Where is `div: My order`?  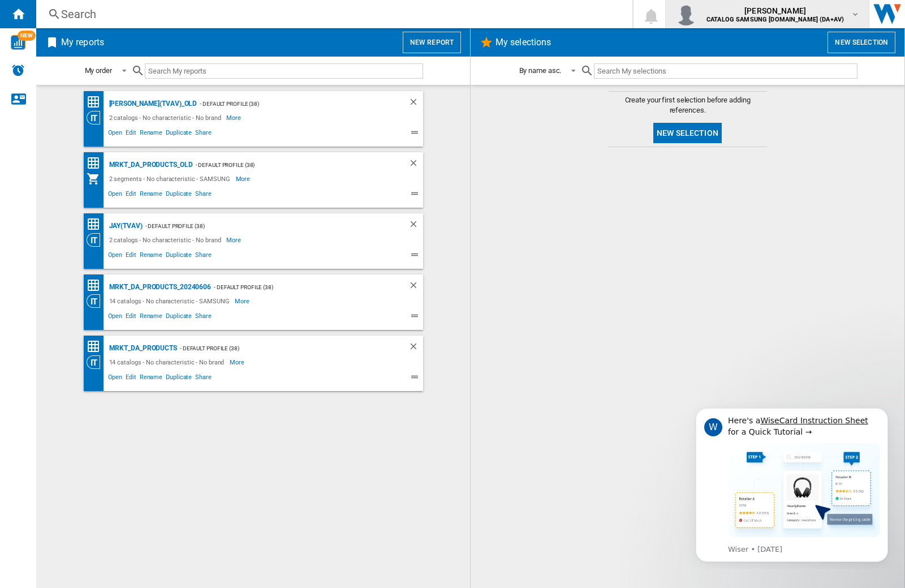
div: My order is located at coordinates (98, 70).